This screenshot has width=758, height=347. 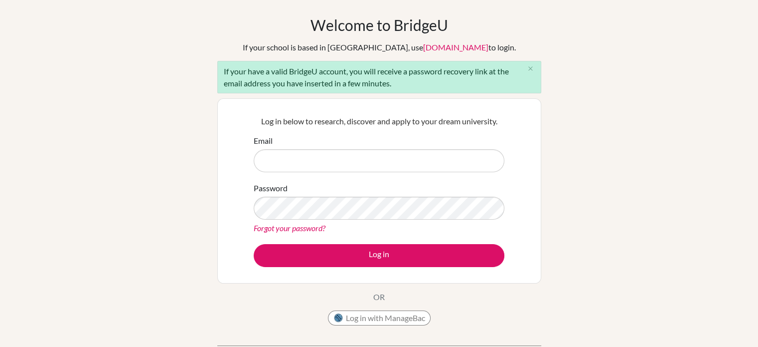 I want to click on button: Log in with ManageBac, so click(x=379, y=318).